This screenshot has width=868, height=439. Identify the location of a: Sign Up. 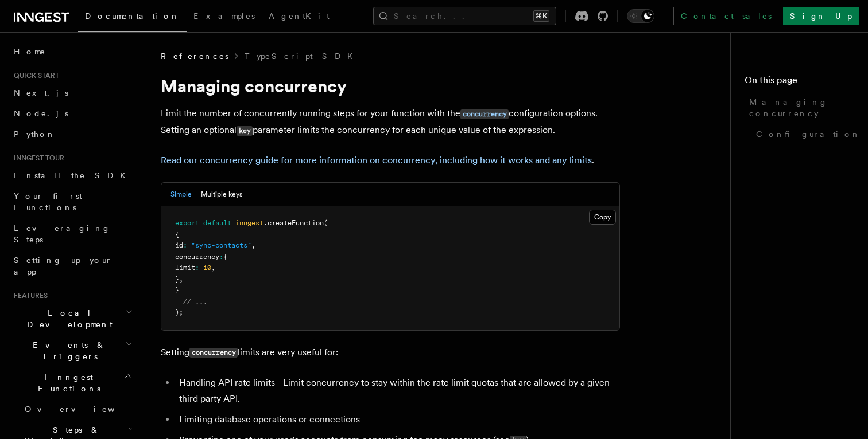
(820, 16).